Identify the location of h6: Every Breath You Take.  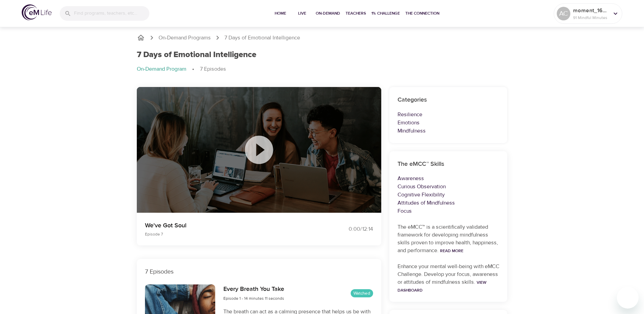
(253, 289).